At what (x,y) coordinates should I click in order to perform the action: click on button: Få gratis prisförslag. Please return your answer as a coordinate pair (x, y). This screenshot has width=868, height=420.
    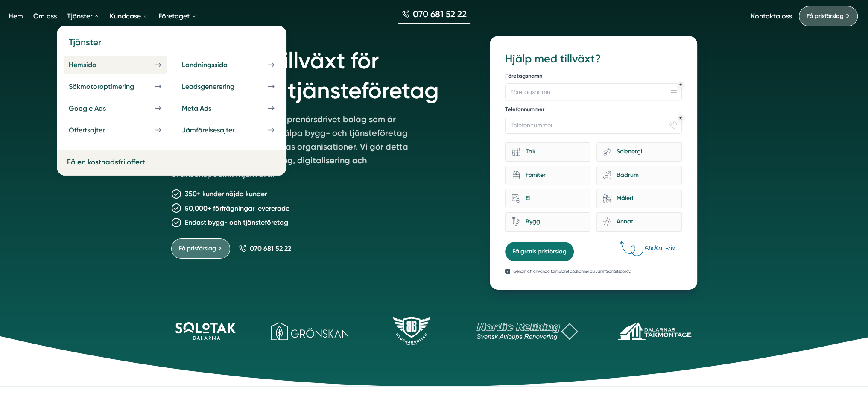
    Looking at the image, I should click on (539, 252).